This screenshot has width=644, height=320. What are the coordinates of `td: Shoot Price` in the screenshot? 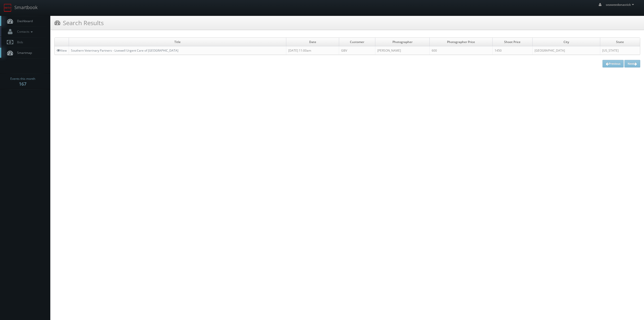 It's located at (513, 42).